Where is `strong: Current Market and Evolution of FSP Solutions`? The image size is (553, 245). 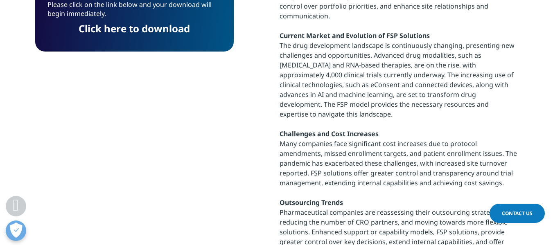 strong: Current Market and Evolution of FSP Solutions is located at coordinates (354, 36).